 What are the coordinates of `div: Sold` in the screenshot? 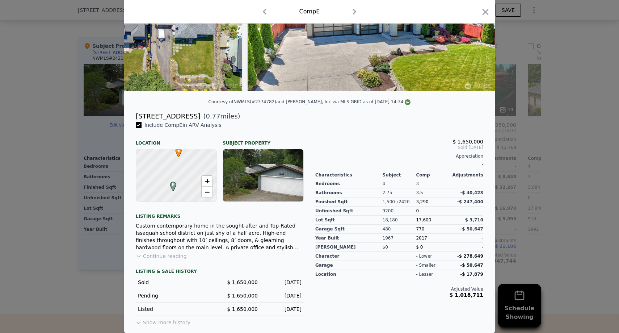 It's located at (176, 282).